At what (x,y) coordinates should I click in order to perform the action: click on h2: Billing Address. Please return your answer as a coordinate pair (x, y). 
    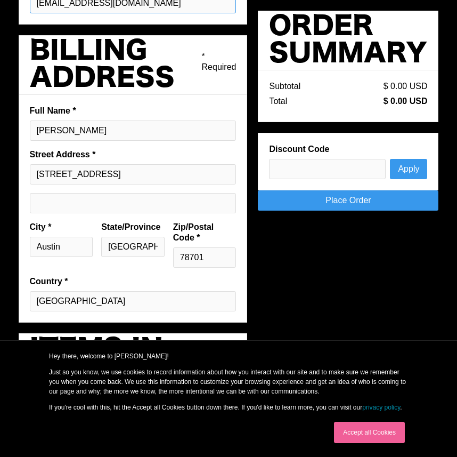
    Looking at the image, I should click on (116, 65).